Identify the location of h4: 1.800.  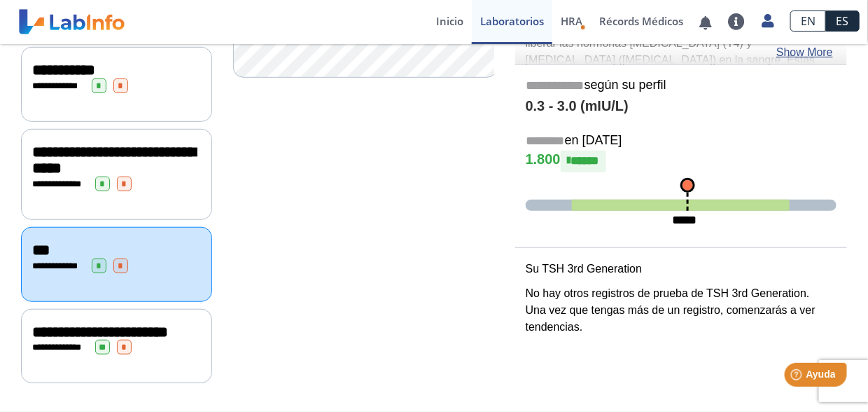
(681, 161).